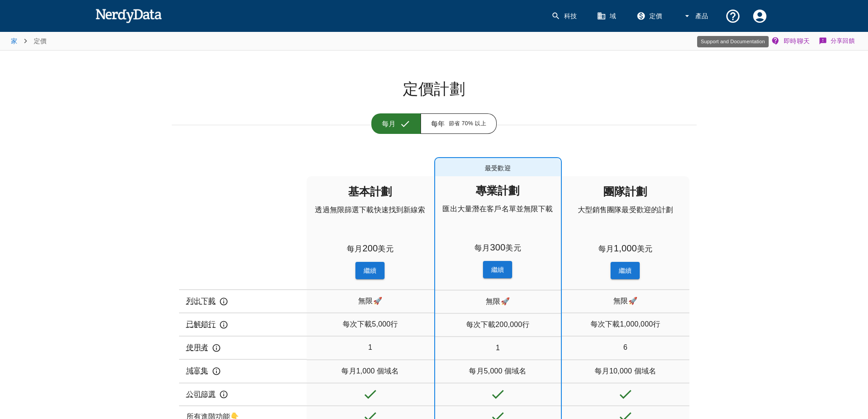 The width and height of the screenshot is (868, 419). What do you see at coordinates (733, 16) in the screenshot?
I see `button: 支援和文檔` at bounding box center [733, 16].